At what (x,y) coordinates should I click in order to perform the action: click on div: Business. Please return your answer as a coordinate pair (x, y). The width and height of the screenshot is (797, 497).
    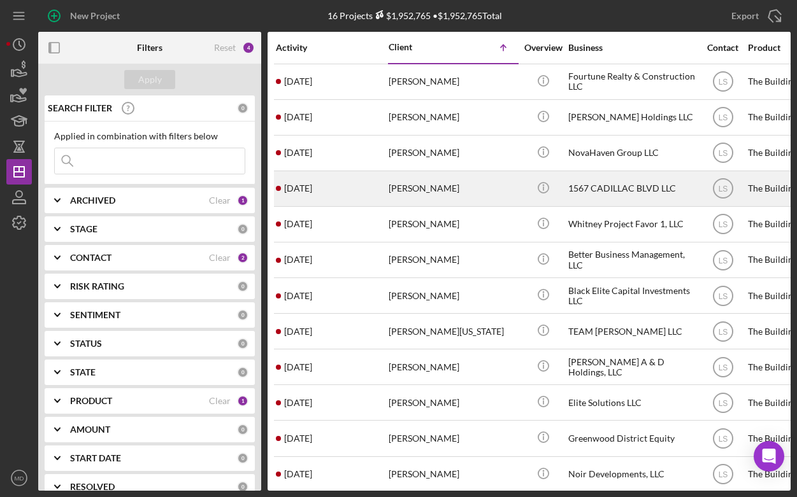
    Looking at the image, I should click on (632, 48).